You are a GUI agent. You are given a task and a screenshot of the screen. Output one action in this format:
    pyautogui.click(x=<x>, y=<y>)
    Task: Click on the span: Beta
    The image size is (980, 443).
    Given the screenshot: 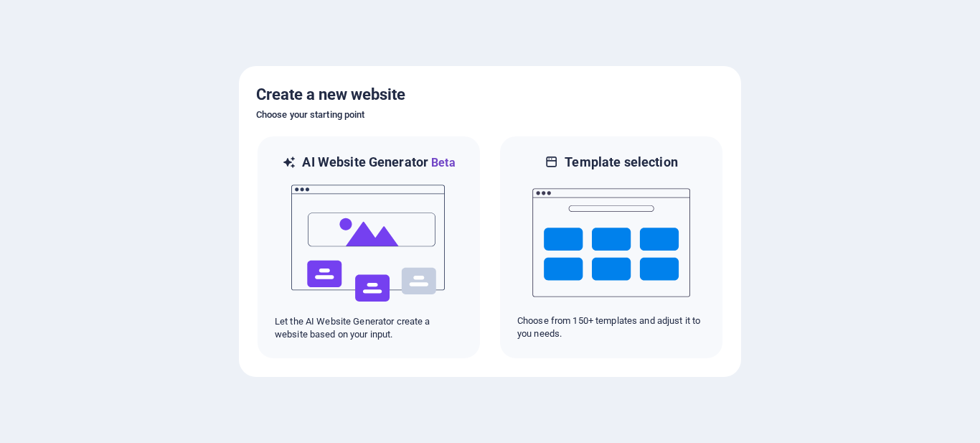 What is the action you would take?
    pyautogui.click(x=442, y=162)
    